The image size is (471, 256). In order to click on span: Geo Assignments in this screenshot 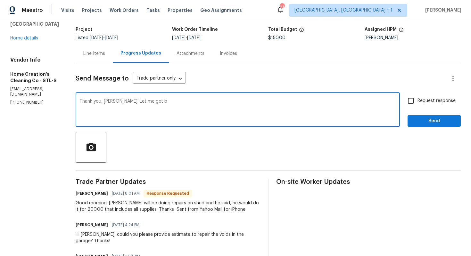, I will do `click(221, 10)`.